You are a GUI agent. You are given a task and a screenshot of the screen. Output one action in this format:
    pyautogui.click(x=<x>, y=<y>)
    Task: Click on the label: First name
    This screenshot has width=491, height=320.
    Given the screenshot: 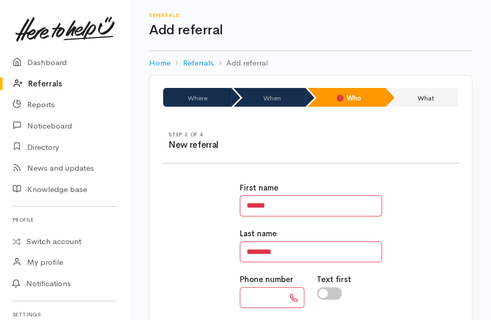 What is the action you would take?
    pyautogui.click(x=259, y=188)
    